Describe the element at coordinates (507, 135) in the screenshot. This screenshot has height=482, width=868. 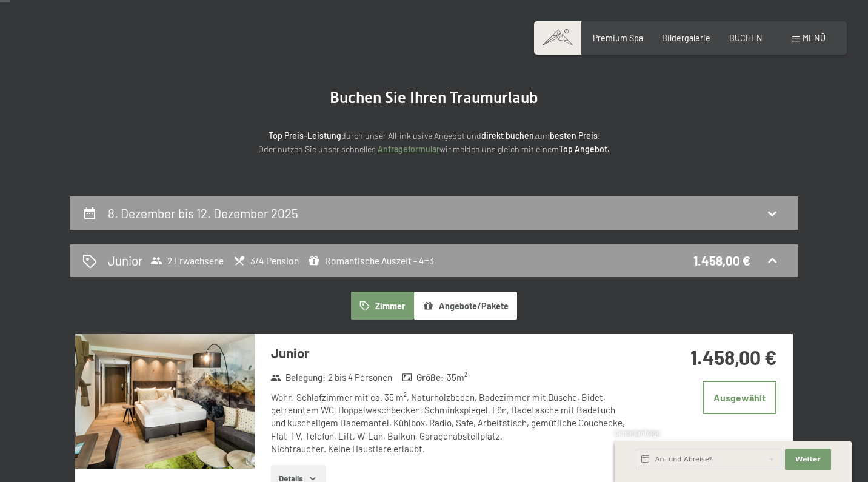
I see `strong: direkt buchen` at that location.